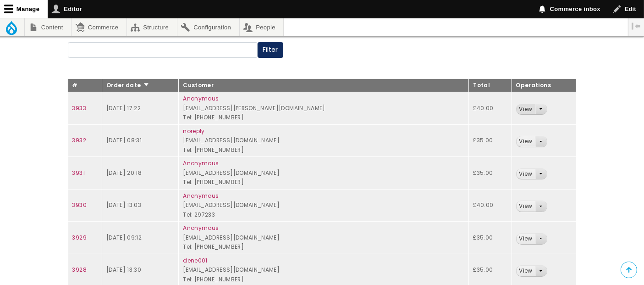 The height and width of the screenshot is (285, 644). What do you see at coordinates (79, 237) in the screenshot?
I see `a: 3929` at bounding box center [79, 237].